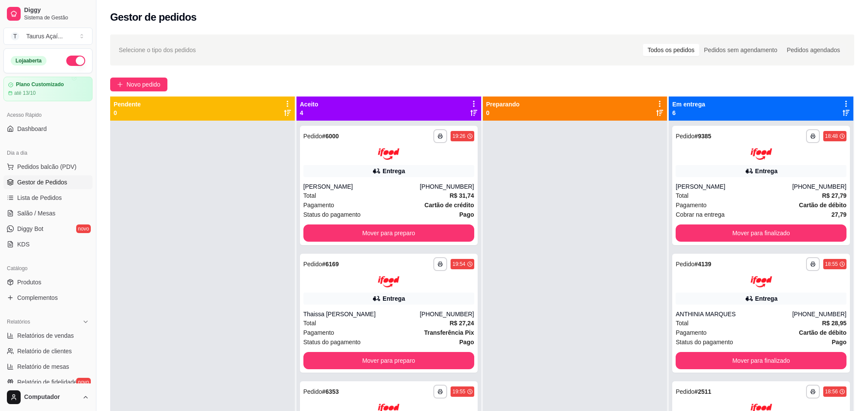 This screenshot has width=868, height=411. Describe the element at coordinates (449, 205) in the screenshot. I see `strong: Cartão de crédito` at that location.